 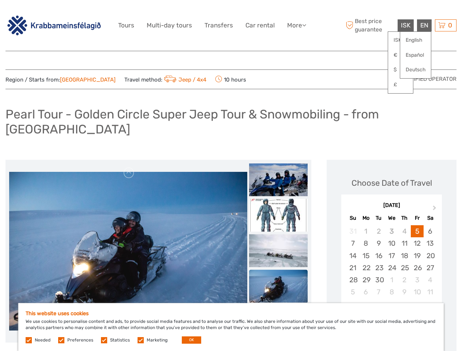 I want to click on div: Choose Wednesday, September 10th, 2025, so click(x=391, y=243).